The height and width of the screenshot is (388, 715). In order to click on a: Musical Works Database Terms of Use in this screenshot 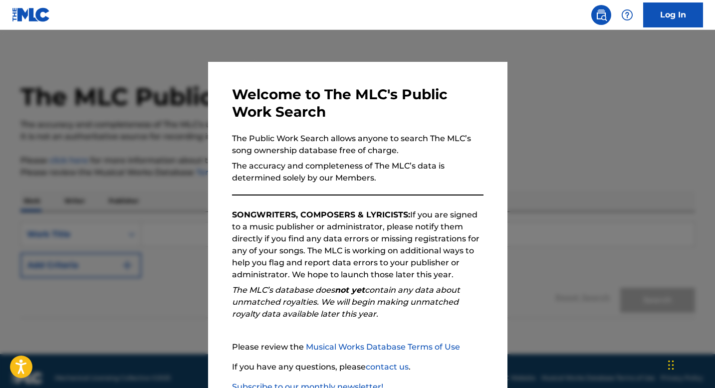, I will do `click(383, 347)`.